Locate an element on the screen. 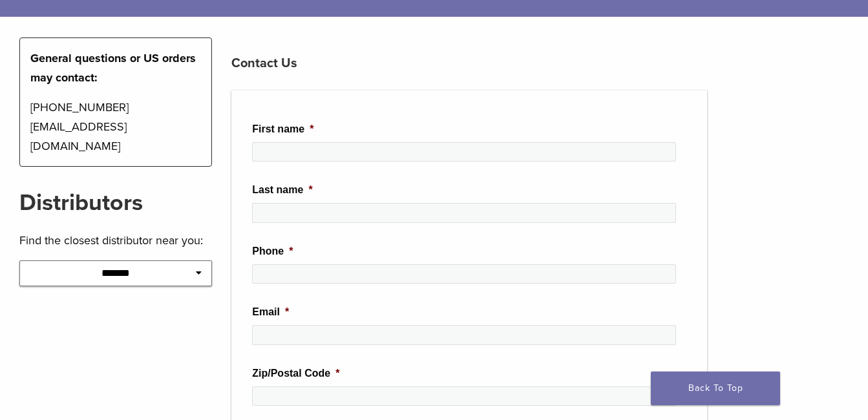 This screenshot has width=868, height=420. strong: General questions or US orders may contact: is located at coordinates (113, 68).